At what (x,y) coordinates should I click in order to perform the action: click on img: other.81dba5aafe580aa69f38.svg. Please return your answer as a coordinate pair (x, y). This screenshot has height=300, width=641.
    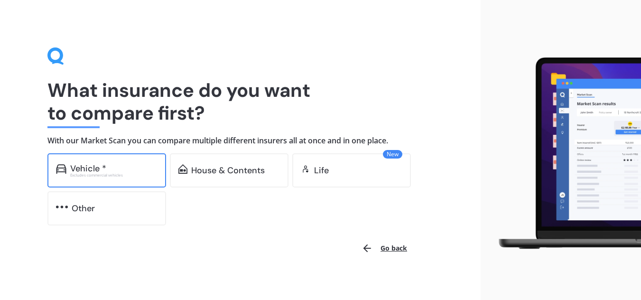
    Looking at the image, I should click on (62, 207).